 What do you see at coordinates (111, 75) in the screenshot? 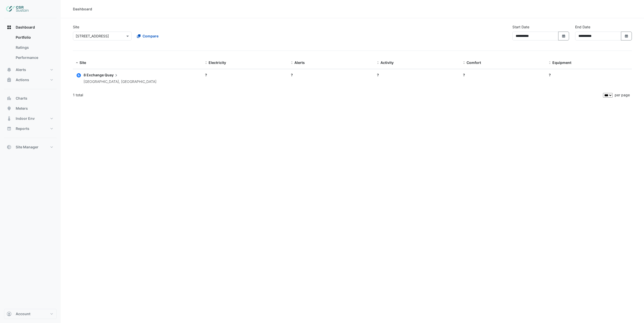
I see `span: Quay` at bounding box center [111, 75].